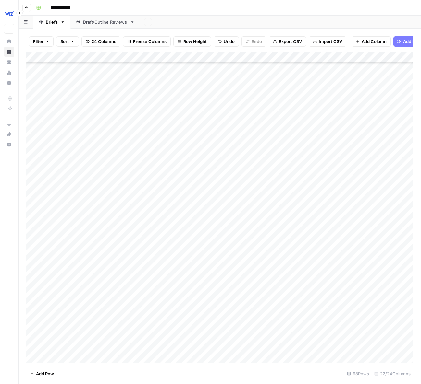 This screenshot has height=384, width=421. What do you see at coordinates (9, 62) in the screenshot?
I see `a: Your Data` at bounding box center [9, 62].